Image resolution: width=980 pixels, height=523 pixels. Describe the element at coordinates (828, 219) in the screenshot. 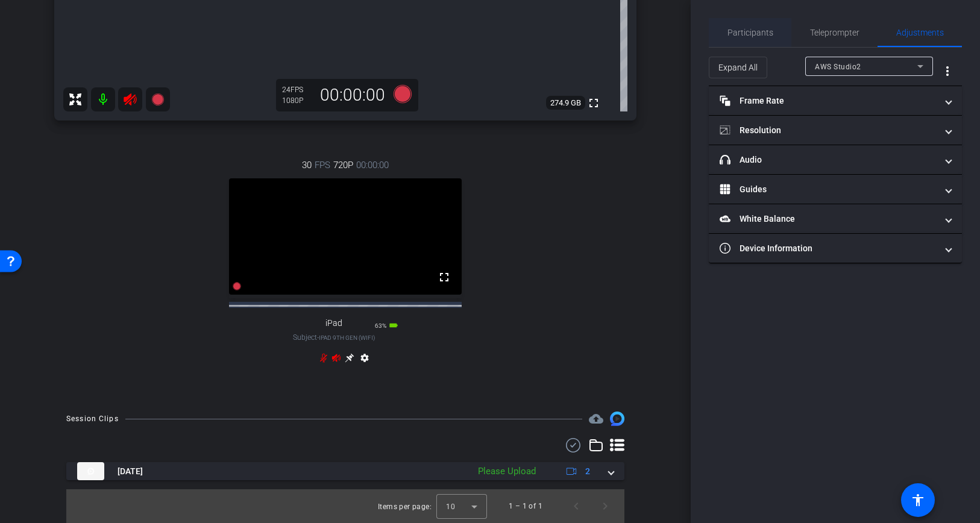

I see `mat-panel-title: White Balance` at that location.